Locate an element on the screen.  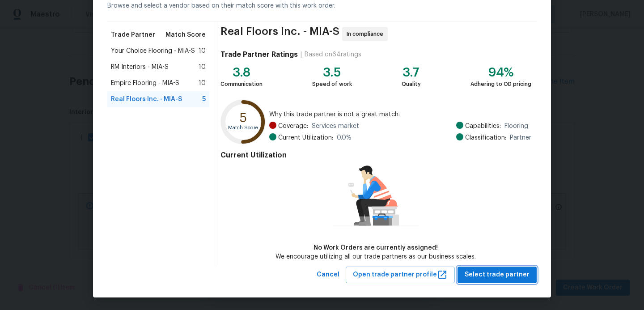
span: 0.0 % is located at coordinates (344, 138).